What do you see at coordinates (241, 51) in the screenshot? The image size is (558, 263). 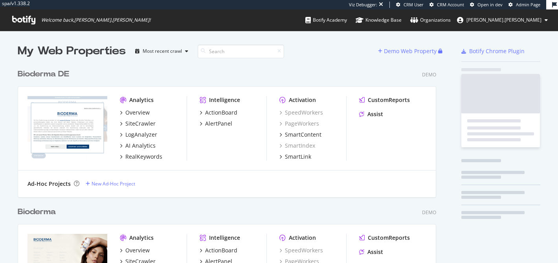 I see `input: Search` at bounding box center [241, 51].